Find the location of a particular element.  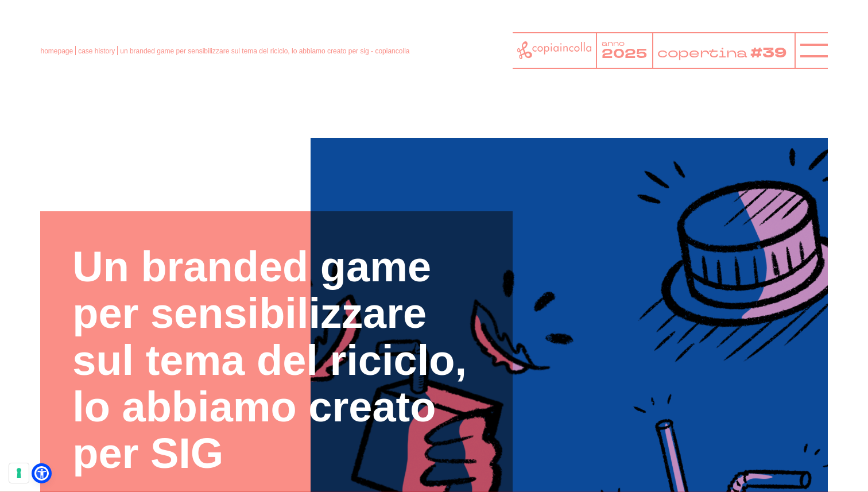

tspan: anno is located at coordinates (613, 44).